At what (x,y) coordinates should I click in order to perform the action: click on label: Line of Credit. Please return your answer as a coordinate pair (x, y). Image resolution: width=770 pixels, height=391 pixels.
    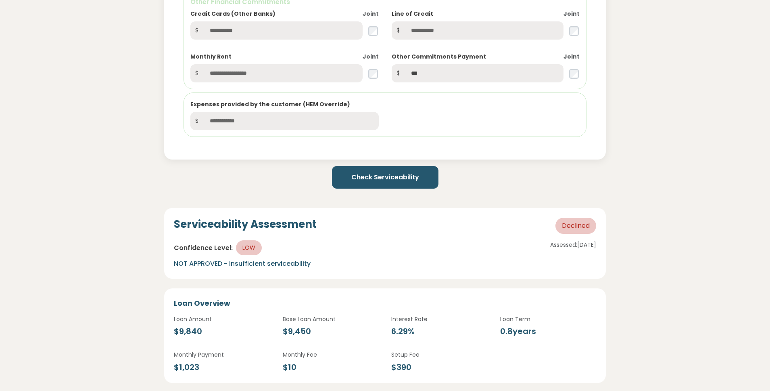
    Looking at the image, I should click on (412, 14).